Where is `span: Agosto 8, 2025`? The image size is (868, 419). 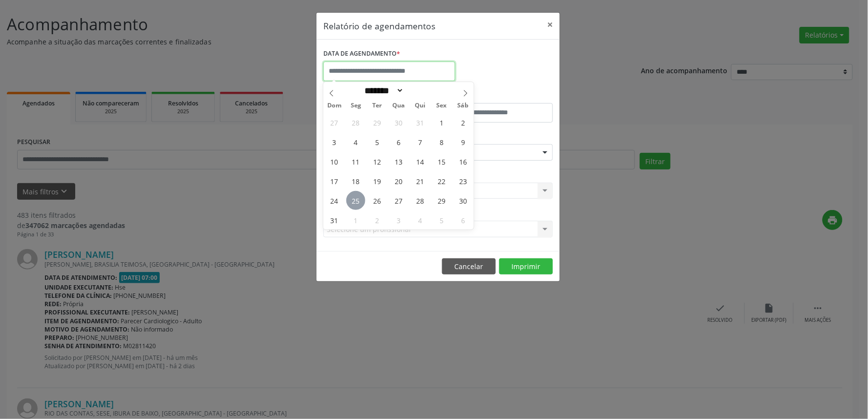
span: Agosto 8, 2025 is located at coordinates (442, 142).